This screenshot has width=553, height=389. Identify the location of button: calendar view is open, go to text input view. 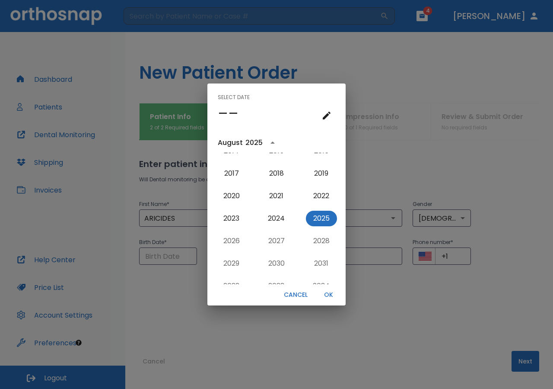
(327, 115).